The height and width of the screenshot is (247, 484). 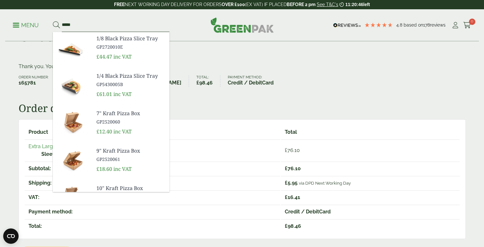 What do you see at coordinates (130, 80) in the screenshot?
I see `a: 1/4 Black Pizza Slice Tray GP5430005B` at bounding box center [130, 80].